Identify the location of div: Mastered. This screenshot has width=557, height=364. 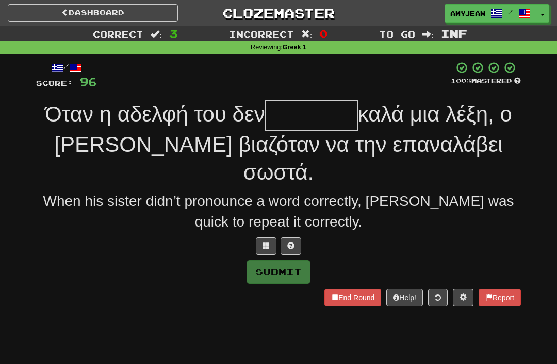
(485, 81).